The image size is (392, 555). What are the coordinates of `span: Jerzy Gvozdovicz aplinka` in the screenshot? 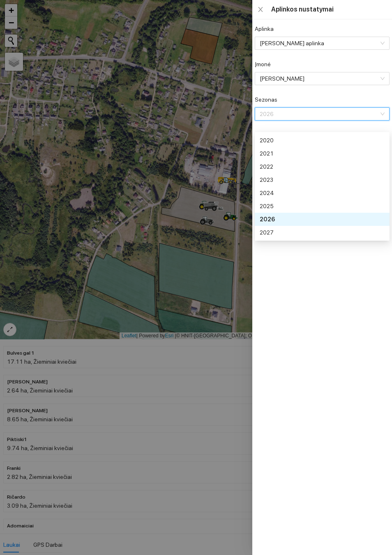 It's located at (322, 43).